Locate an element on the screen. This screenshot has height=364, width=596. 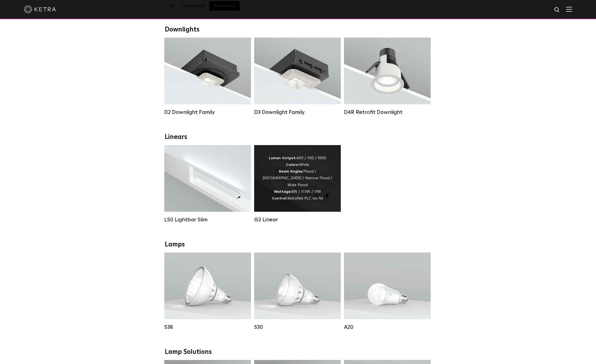
a: S38 Lumen Output:1100Colors:White / BlackBase Type:E26 Edison Base / GU24Beam Angles:10° / 25° / ... is located at coordinates (207, 292).